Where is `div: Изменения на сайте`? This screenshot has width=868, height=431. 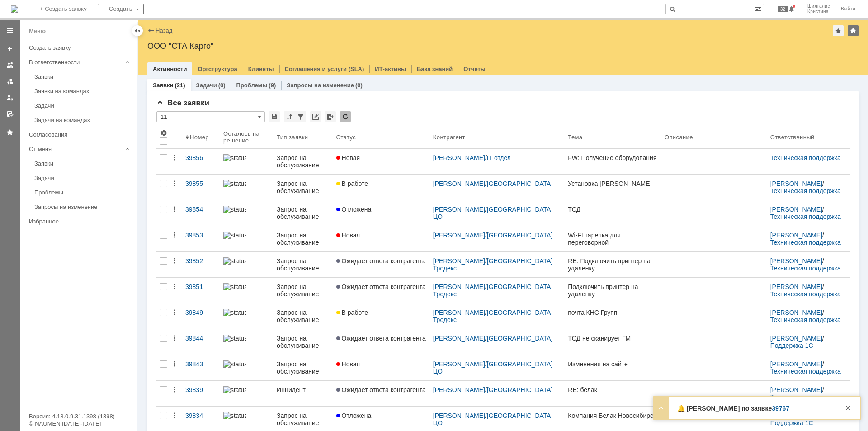 div: Изменения на сайте is located at coordinates (613, 365).